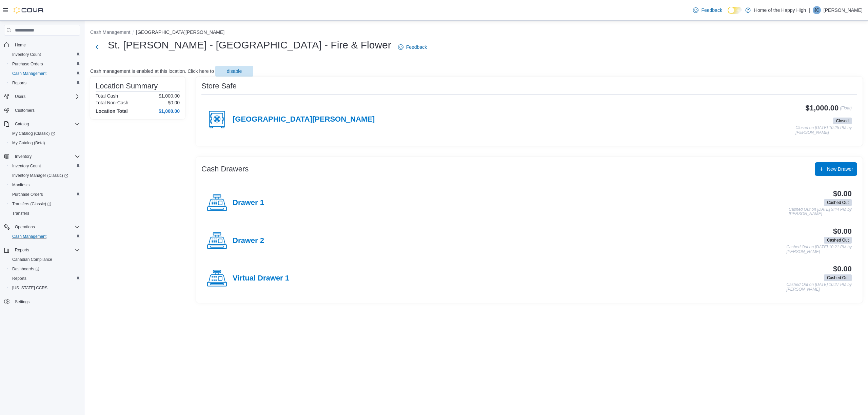 The image size is (868, 415). What do you see at coordinates (112, 103) in the screenshot?
I see `h6: Total Non-Cash` at bounding box center [112, 103].